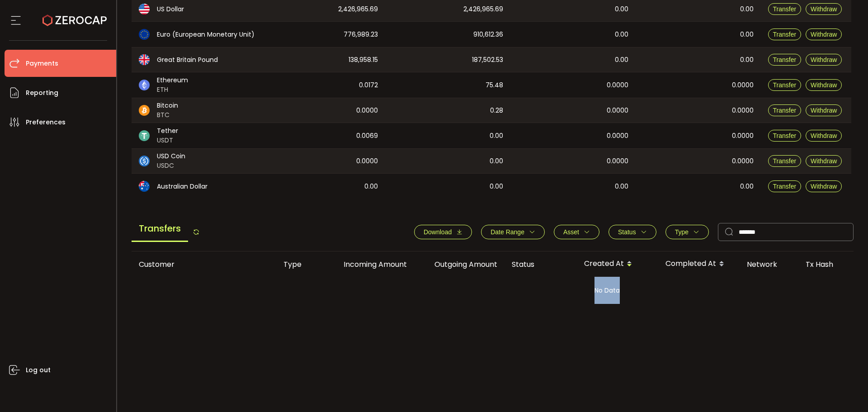 This screenshot has width=868, height=412. I want to click on span: 2,426,965.69, so click(483, 9).